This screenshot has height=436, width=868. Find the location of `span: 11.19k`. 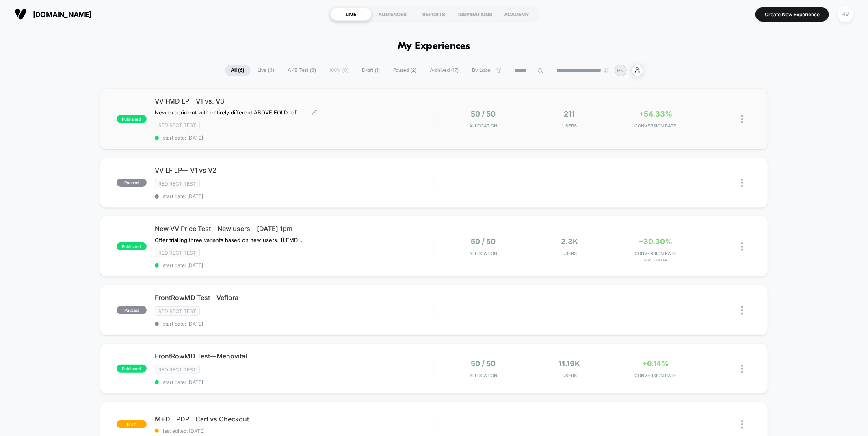

span: 11.19k is located at coordinates (569, 364).